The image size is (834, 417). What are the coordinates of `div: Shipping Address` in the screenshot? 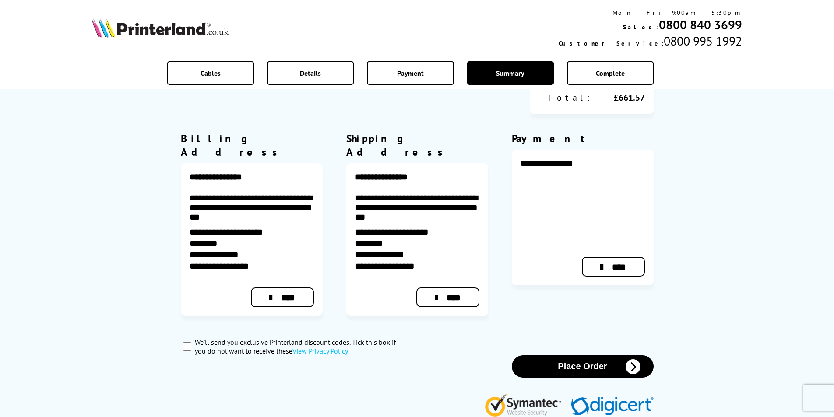 It's located at (417, 145).